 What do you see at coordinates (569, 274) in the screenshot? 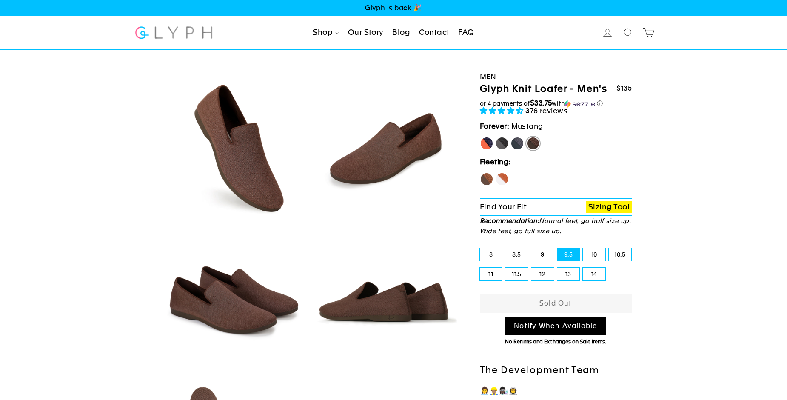
I see `label: 13` at bounding box center [569, 274].